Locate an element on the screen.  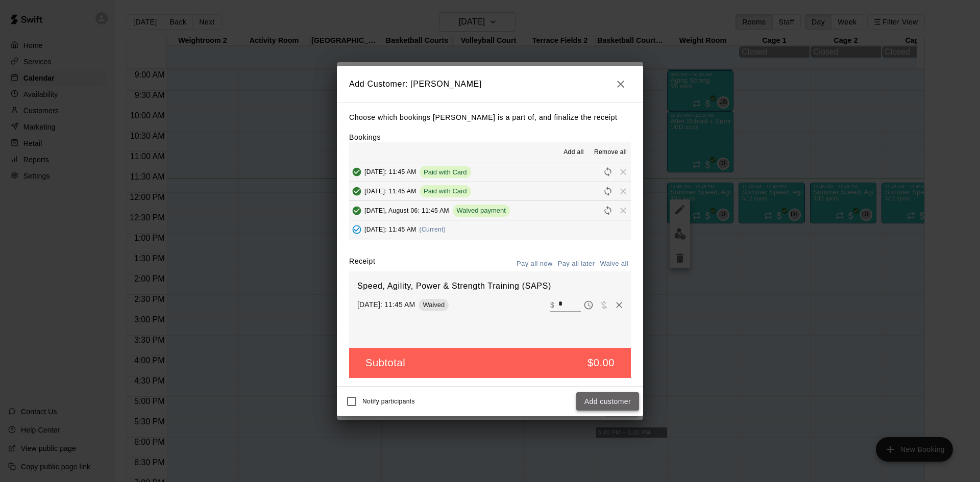
h6: Speed, Agility, Power & Strength Training (SAPS) is located at coordinates (490, 286).